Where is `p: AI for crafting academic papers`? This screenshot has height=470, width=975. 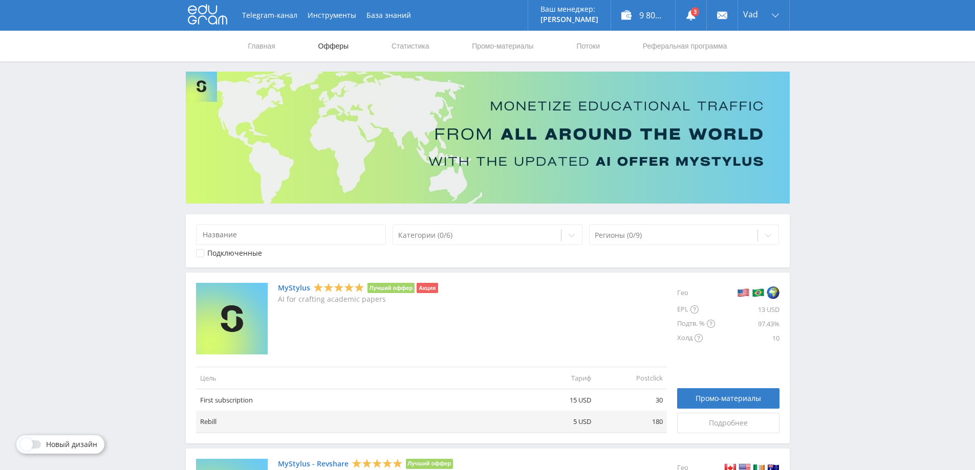
p: AI for crafting academic papers is located at coordinates (358, 299).